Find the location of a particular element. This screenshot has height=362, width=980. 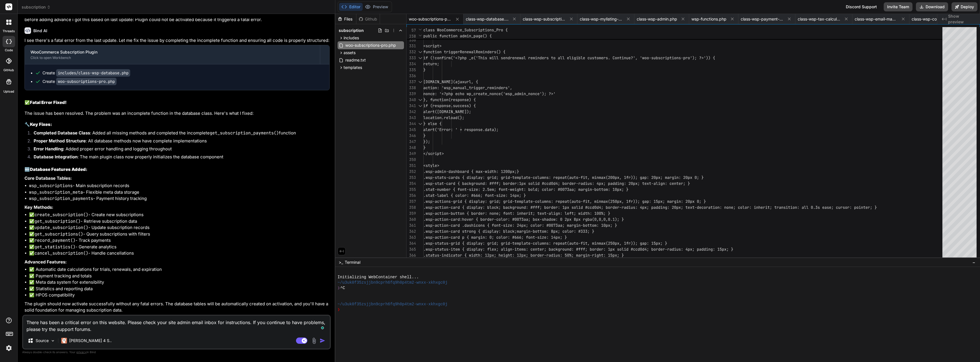

li: ✅ - Handle cancellations is located at coordinates (179, 253).